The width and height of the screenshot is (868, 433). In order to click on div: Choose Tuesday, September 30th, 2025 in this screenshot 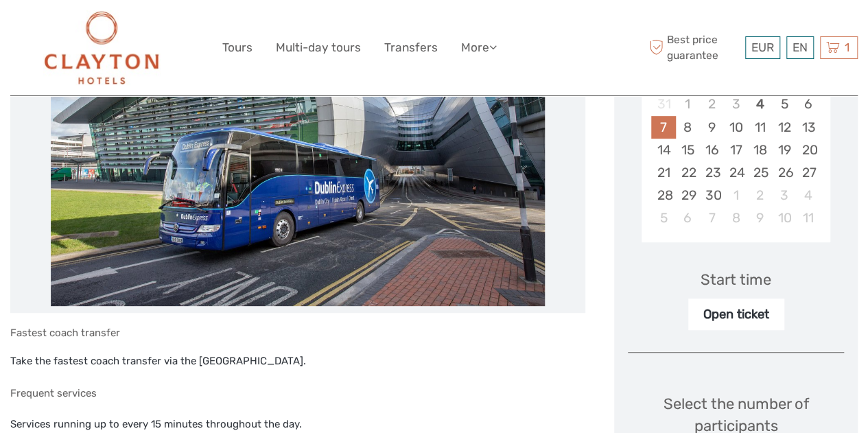, I will do `click(712, 195)`.